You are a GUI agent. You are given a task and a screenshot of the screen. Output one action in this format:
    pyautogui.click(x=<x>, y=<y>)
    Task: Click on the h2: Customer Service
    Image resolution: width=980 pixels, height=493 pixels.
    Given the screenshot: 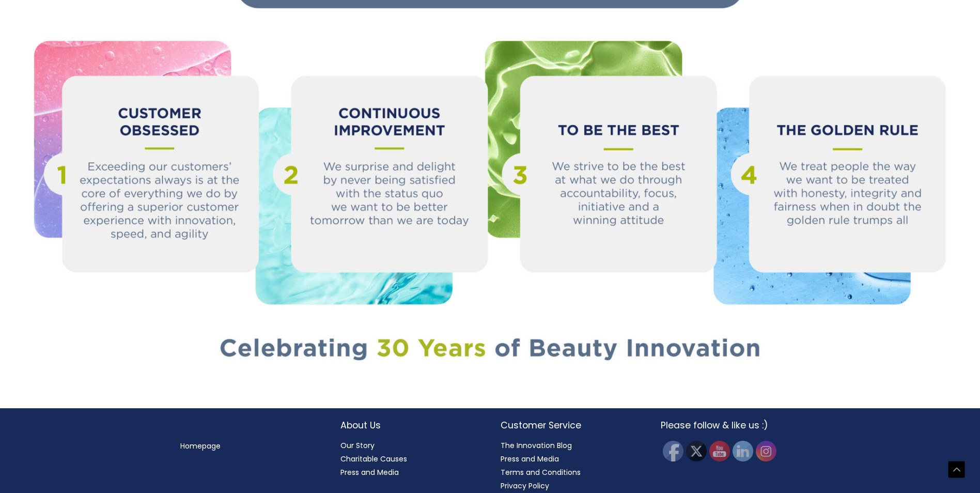 What is the action you would take?
    pyautogui.click(x=571, y=425)
    